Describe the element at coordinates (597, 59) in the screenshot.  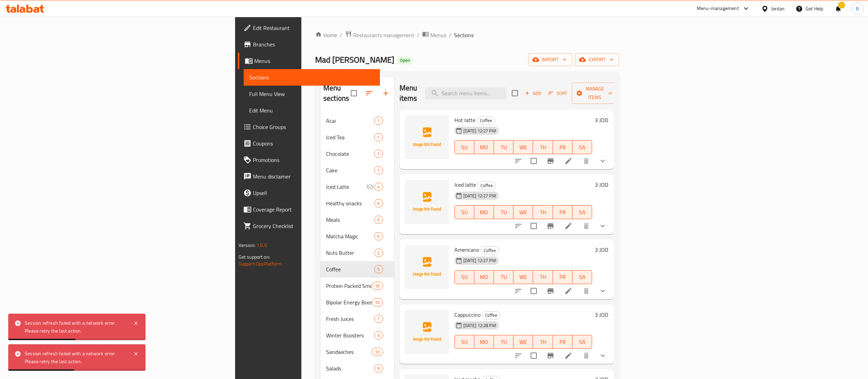
I see `button: export` at that location.